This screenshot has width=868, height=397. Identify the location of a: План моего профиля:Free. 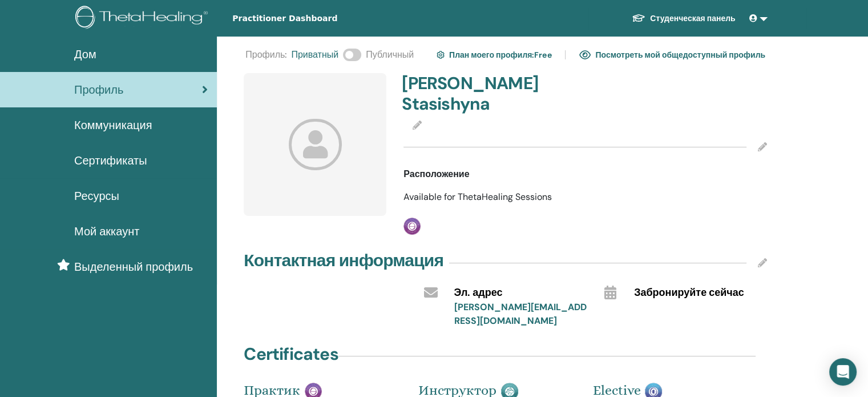
(494, 55).